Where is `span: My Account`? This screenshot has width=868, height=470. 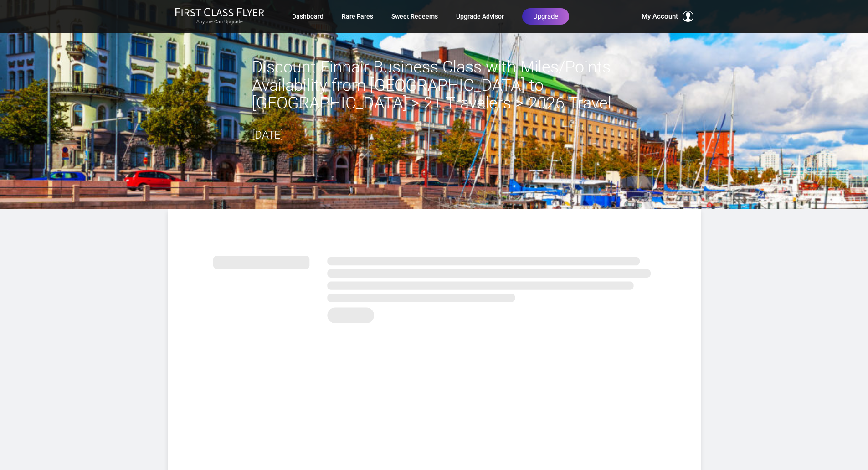
span: My Account is located at coordinates (660, 17).